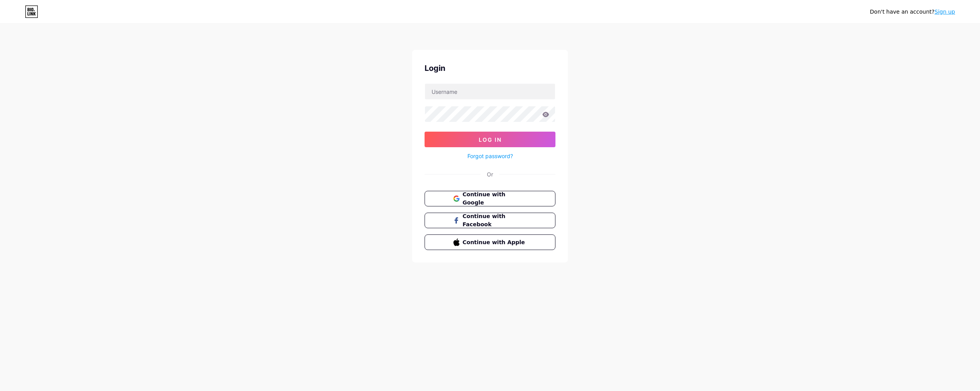 The height and width of the screenshot is (391, 980). What do you see at coordinates (490, 242) in the screenshot?
I see `a: Continue with Apple` at bounding box center [490, 242].